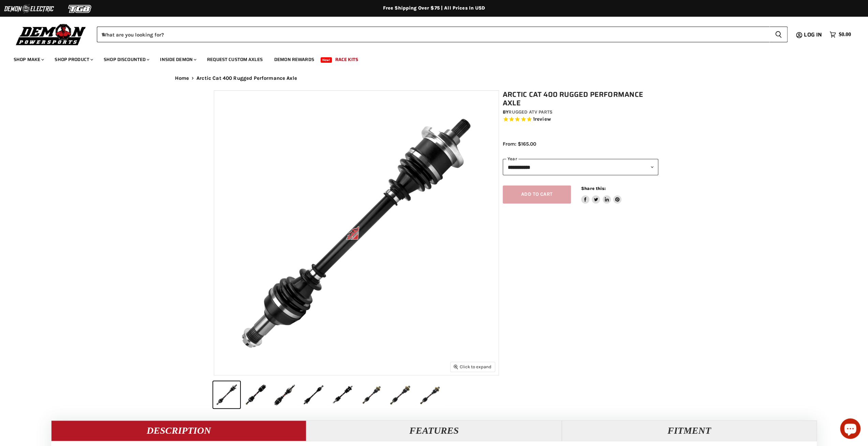 This screenshot has width=868, height=446. What do you see at coordinates (50, 34) in the screenshot?
I see `img: Demon Powersports` at bounding box center [50, 34].